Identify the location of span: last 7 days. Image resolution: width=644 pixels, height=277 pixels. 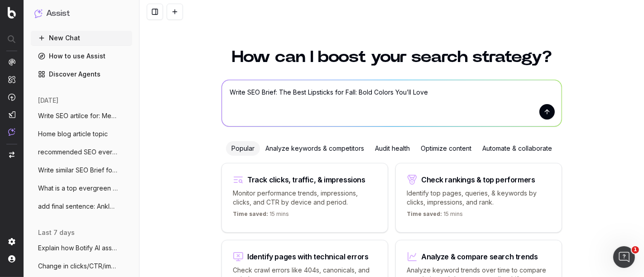
(56, 233).